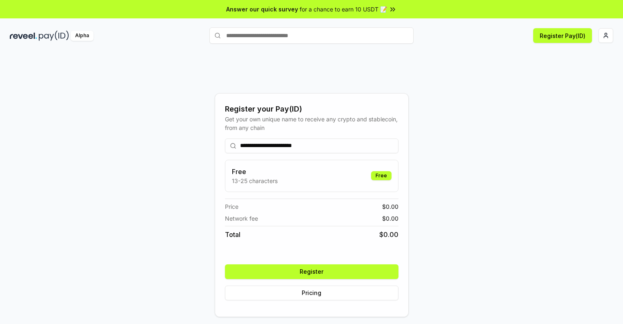 The image size is (623, 324). Describe the element at coordinates (82, 36) in the screenshot. I see `div: Alpha` at that location.